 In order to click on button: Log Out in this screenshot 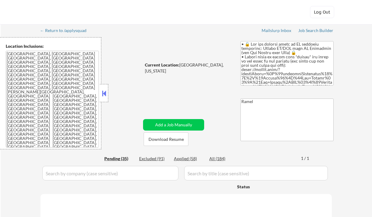, I will do `click(322, 12)`.